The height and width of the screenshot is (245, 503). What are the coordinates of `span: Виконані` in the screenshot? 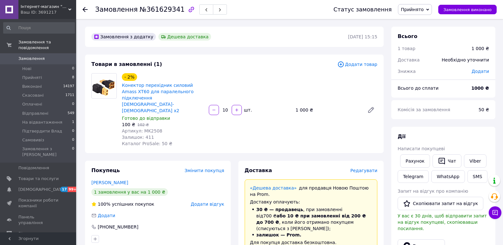 It's located at (32, 87).